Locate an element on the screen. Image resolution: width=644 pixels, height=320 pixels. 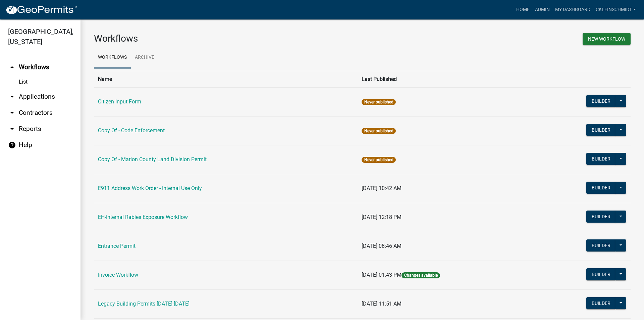
a: Archive is located at coordinates (145, 58).